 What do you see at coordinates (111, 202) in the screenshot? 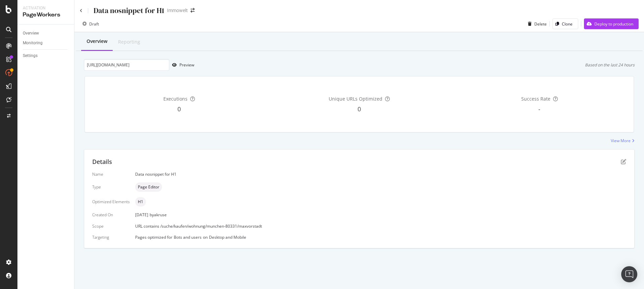
I see `div: Optimized Elements` at bounding box center [111, 202].